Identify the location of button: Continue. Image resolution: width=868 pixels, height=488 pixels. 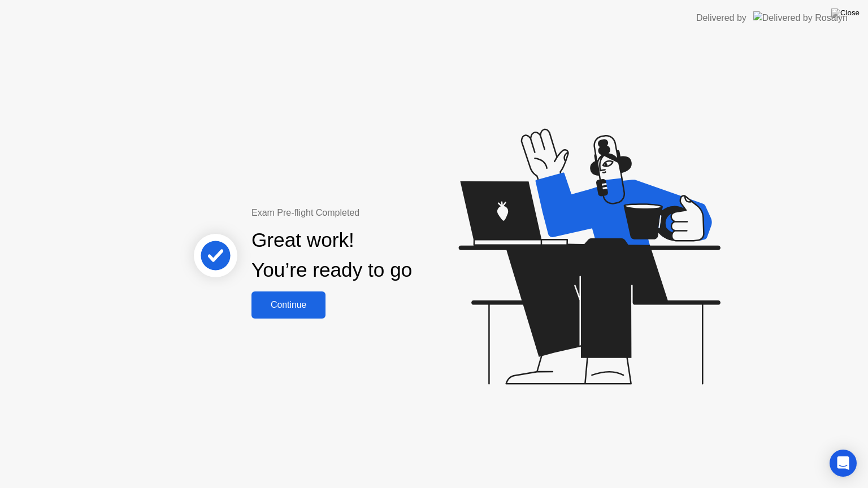
(288, 305).